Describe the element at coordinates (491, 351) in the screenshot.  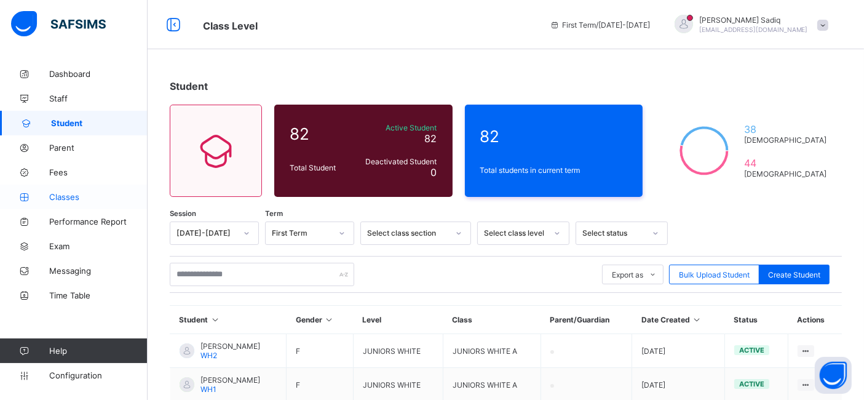
I see `td: JUNIORS WHITE A` at that location.